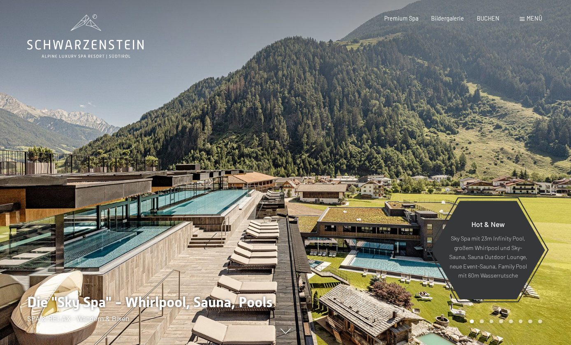  What do you see at coordinates (401, 18) in the screenshot?
I see `a: Premium Spa` at bounding box center [401, 18].